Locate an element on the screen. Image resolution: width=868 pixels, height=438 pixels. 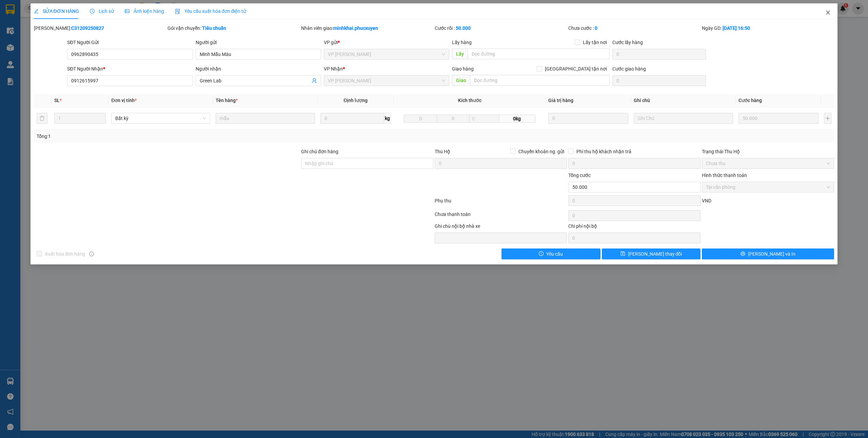
div: Chưa cước : is located at coordinates (634, 28).